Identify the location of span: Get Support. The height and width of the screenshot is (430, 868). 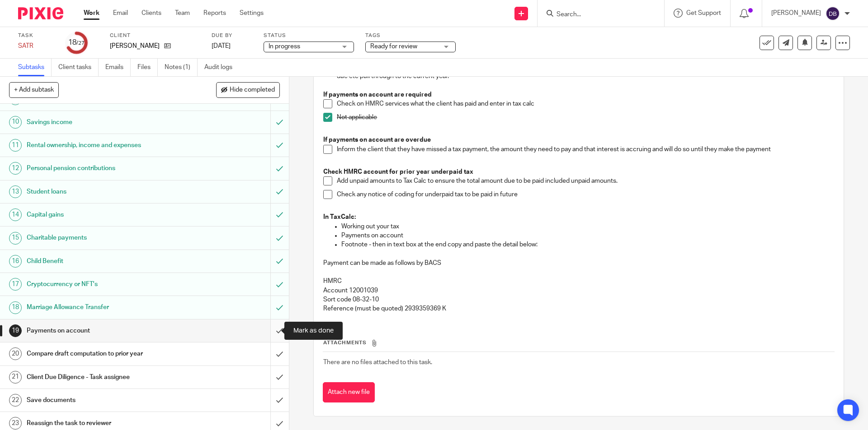
(703, 13).